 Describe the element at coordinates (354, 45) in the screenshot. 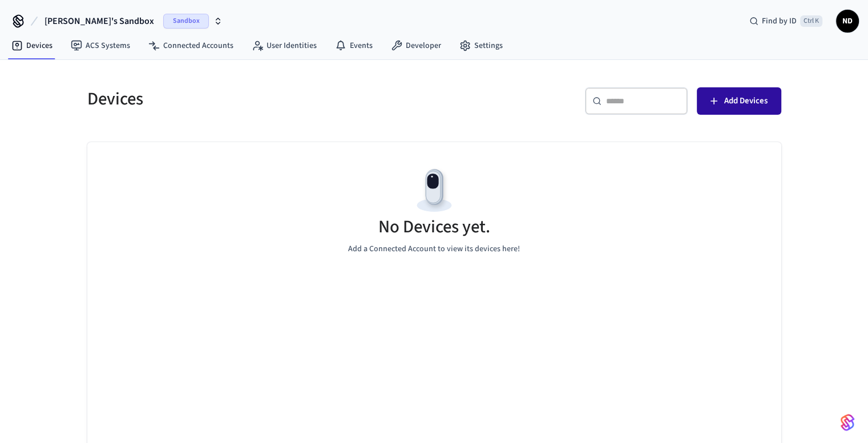

I see `a: Events` at that location.